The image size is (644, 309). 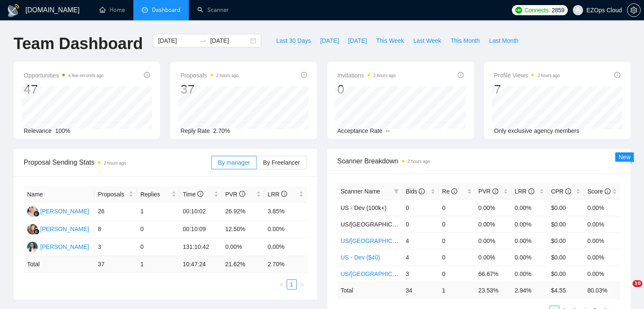 I want to click on span: This Week, so click(x=390, y=41).